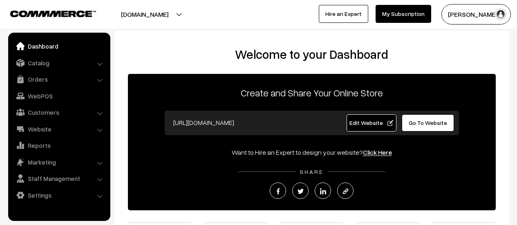 Image resolution: width=517 pixels, height=225 pixels. What do you see at coordinates (59, 63) in the screenshot?
I see `a: Catalog` at bounding box center [59, 63].